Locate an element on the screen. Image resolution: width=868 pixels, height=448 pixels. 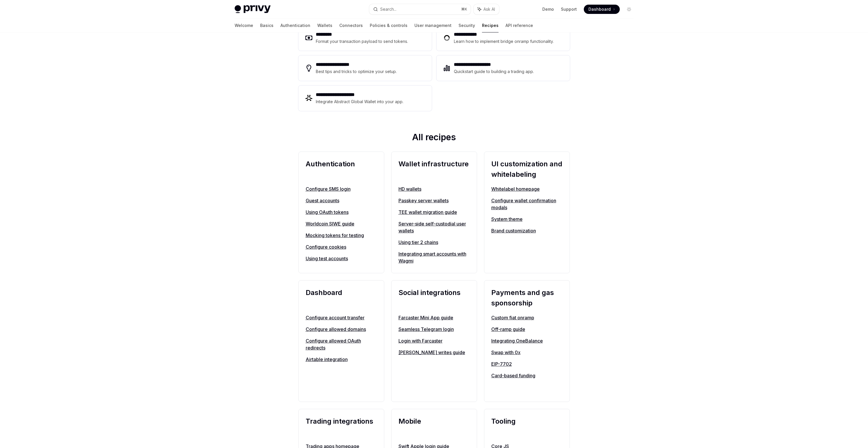
a: Configure cookies is located at coordinates (341, 247).